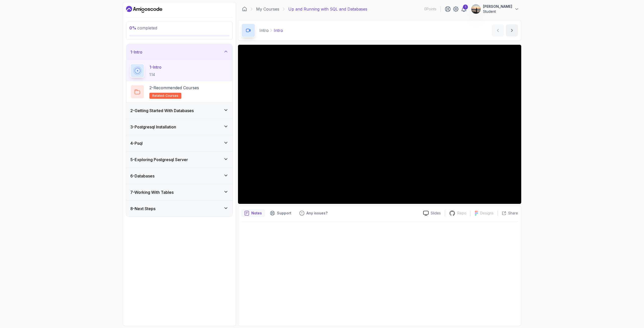  Describe the element at coordinates (152, 192) in the screenshot. I see `h3: 7 - Working With Tables` at that location.